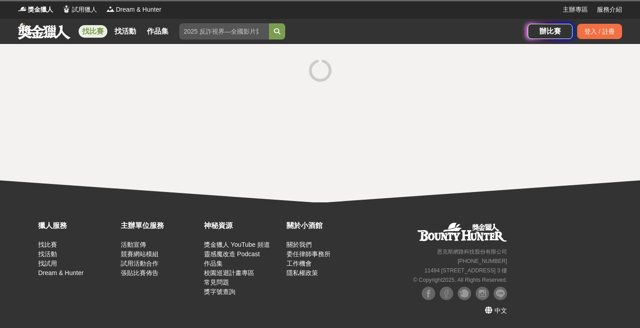 This screenshot has width=640, height=328. What do you see at coordinates (229, 273) in the screenshot?
I see `a: 校園巡迴計畫專區` at bounding box center [229, 273].